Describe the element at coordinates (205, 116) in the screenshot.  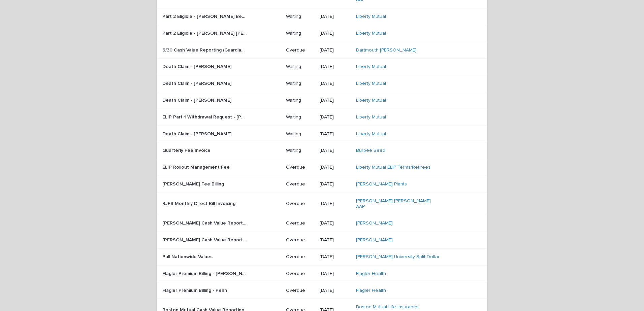
I see `p: ELIP Part 1 Withdrawal Request - Glori Rivero ($20K)` at that location.